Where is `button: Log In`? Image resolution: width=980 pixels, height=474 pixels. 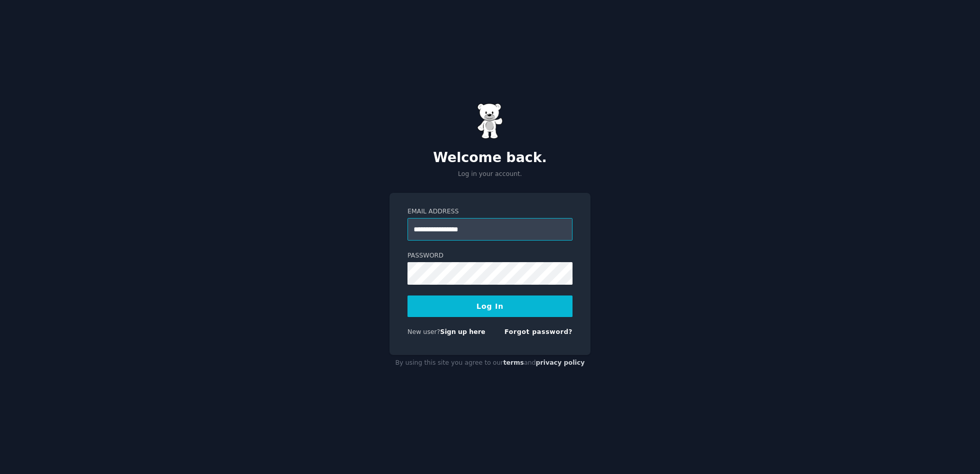 button: Log In is located at coordinates (490, 306).